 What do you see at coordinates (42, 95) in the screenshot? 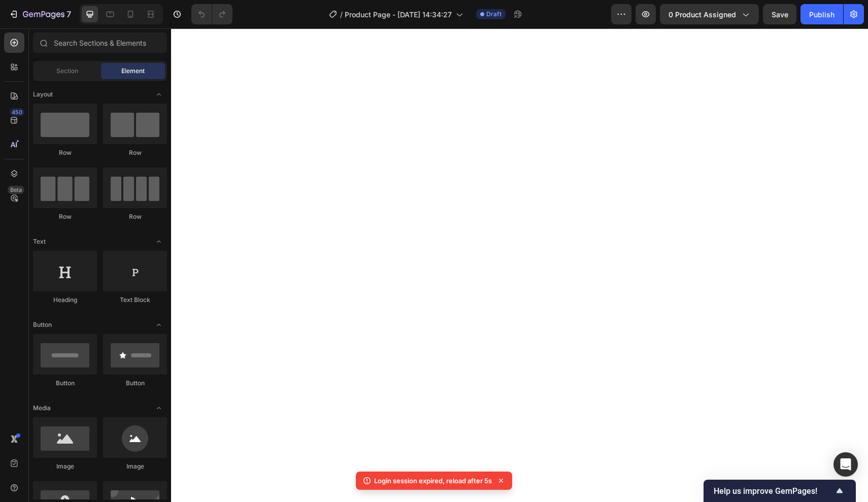
I see `span: Layout` at bounding box center [42, 95].